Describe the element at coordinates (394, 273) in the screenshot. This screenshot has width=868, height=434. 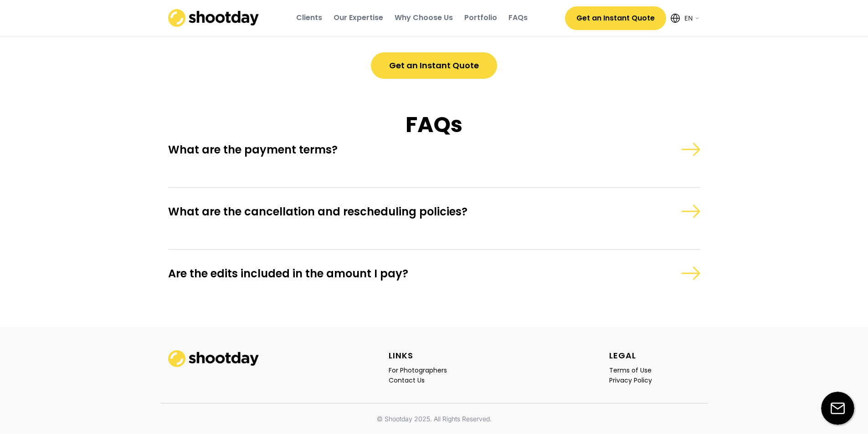
I see `div: Are the edits included in the amount I pay?` at that location.